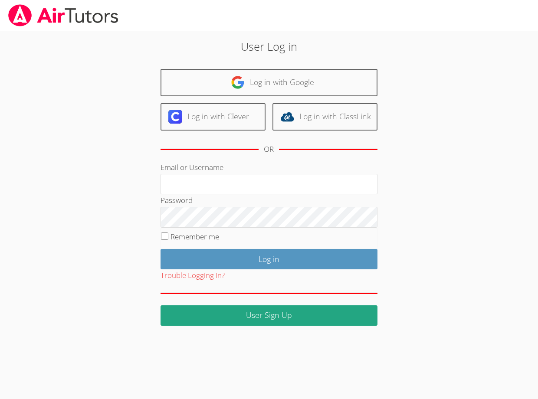  What do you see at coordinates (193, 275) in the screenshot?
I see `button: Trouble Logging In?` at bounding box center [193, 275].